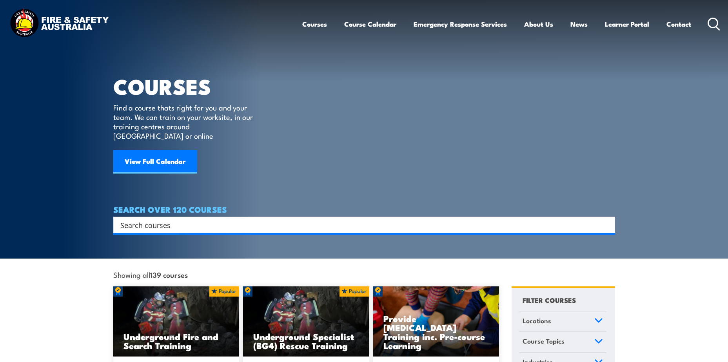  I want to click on a: Learner Portal, so click(627, 24).